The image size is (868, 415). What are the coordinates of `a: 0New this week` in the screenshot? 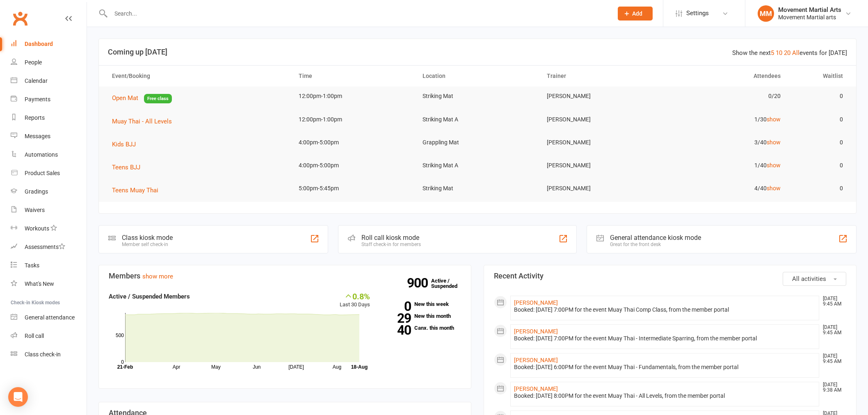 It's located at (422, 304).